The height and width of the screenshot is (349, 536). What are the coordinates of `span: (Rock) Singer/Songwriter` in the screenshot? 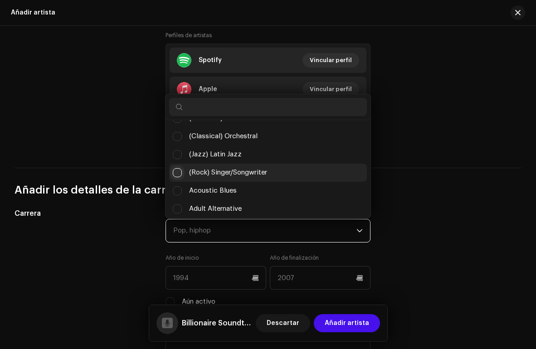 It's located at (228, 173).